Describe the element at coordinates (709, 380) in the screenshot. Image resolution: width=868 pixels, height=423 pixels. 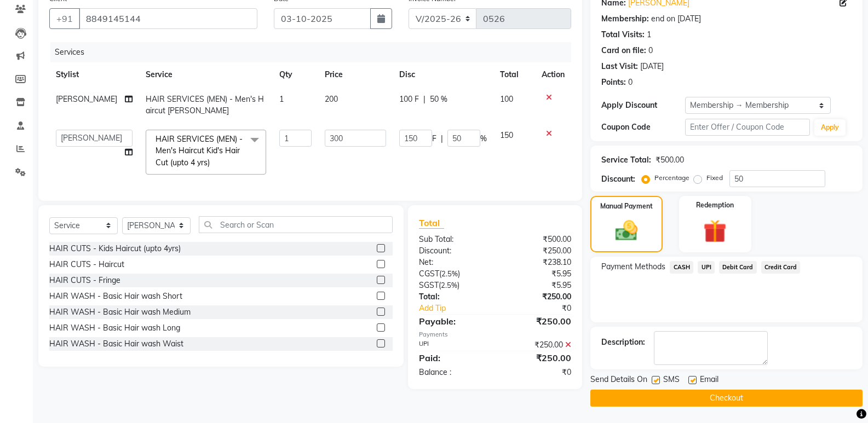
I see `span: Email` at that location.